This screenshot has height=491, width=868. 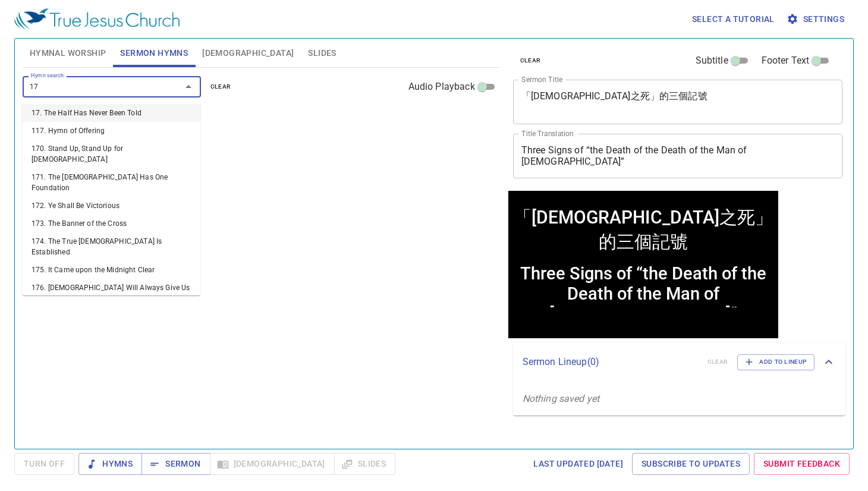 What do you see at coordinates (561, 398) in the screenshot?
I see `i: Nothing saved yet` at bounding box center [561, 398].